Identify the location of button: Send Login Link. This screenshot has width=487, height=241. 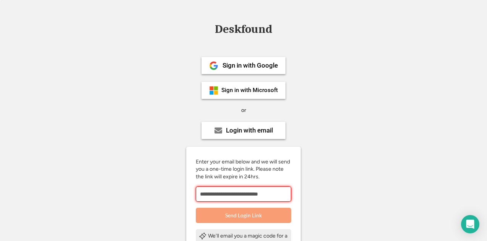
(244, 215).